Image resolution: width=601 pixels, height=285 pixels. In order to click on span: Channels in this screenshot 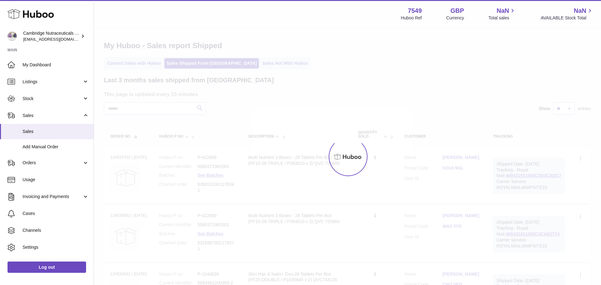, I will do `click(56, 230)`.